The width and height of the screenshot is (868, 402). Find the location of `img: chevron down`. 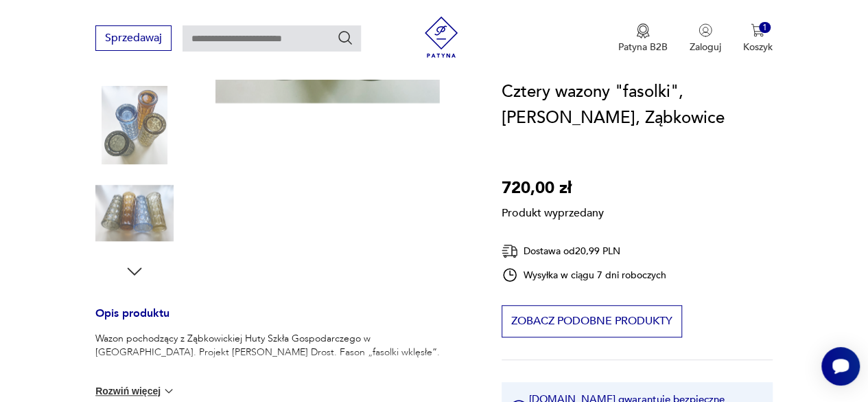

img: chevron down is located at coordinates (169, 391).